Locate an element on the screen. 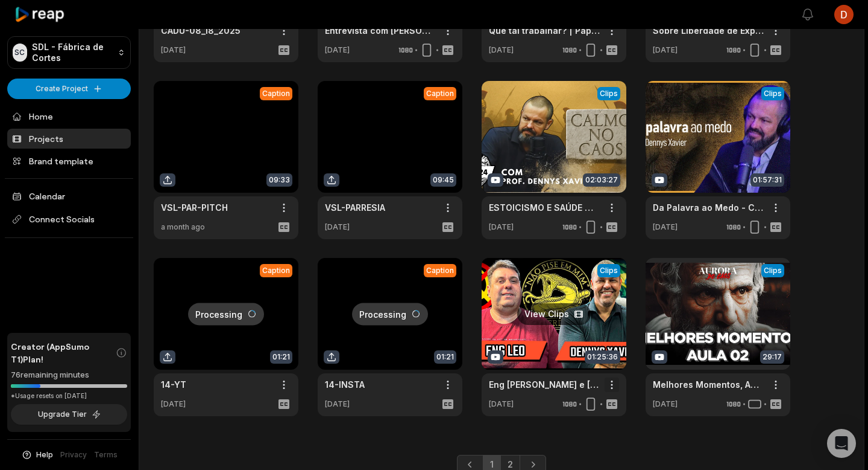 This screenshot has width=868, height=470. a: 14-INSTA is located at coordinates (345, 383).